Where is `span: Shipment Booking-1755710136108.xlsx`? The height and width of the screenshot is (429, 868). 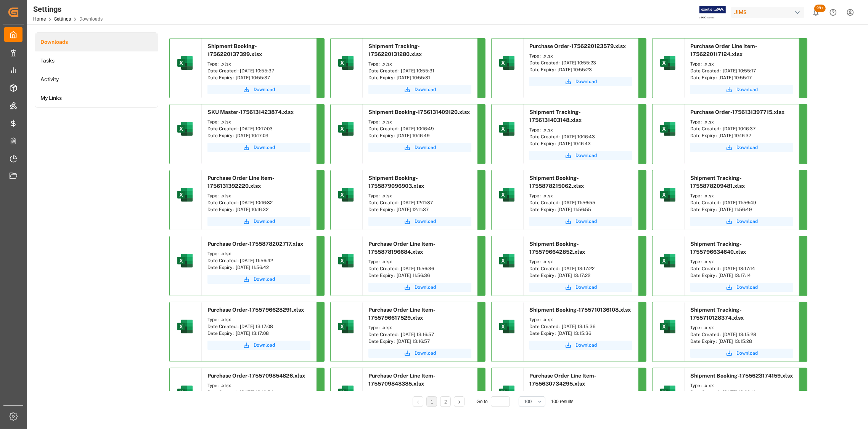
span: Shipment Booking-1755710136108.xlsx is located at coordinates (580, 310).